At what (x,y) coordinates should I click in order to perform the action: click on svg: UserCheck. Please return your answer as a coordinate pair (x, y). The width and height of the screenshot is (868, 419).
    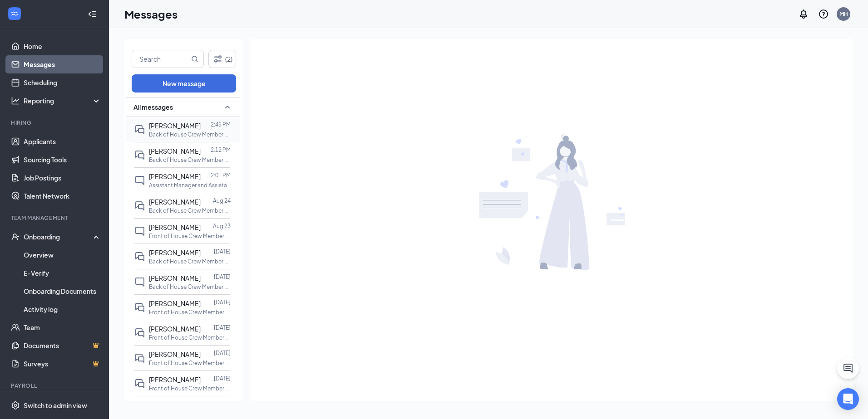
    Looking at the image, I should click on (15, 237).